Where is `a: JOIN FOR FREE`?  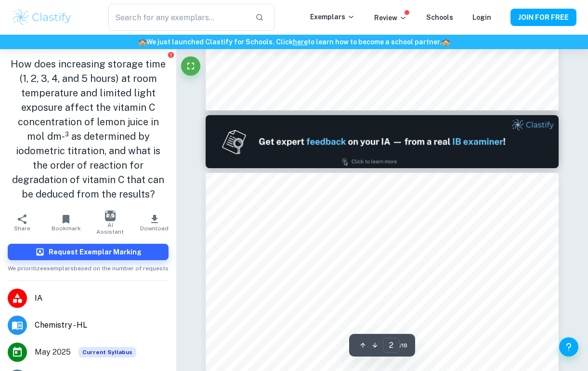 a: JOIN FOR FREE is located at coordinates (543, 17).